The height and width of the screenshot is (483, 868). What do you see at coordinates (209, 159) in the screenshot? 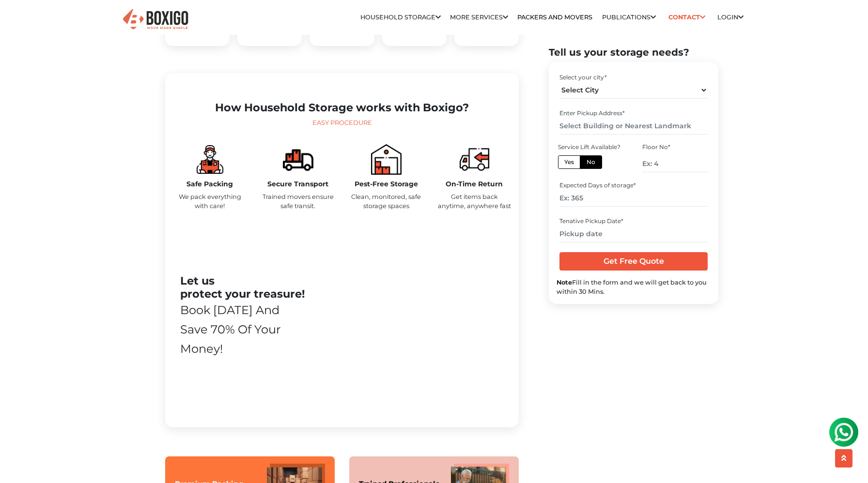
I see `img: boxigo_storage_plan` at bounding box center [209, 159].